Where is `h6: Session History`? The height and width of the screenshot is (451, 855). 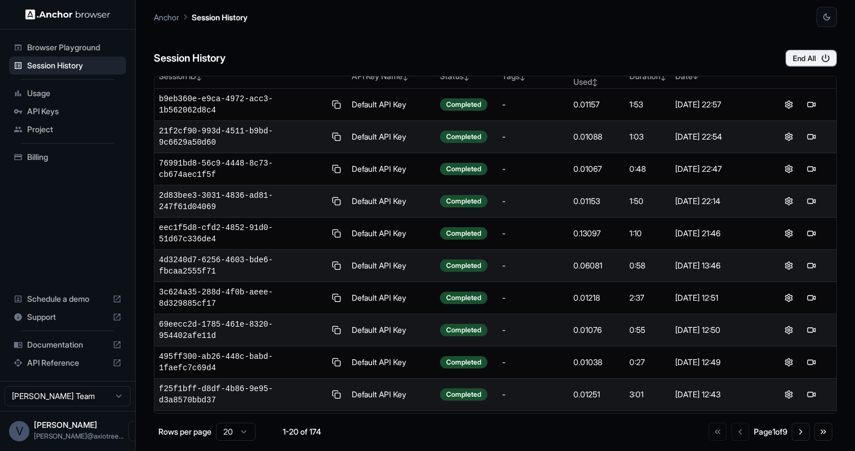 h6: Session History is located at coordinates (189, 58).